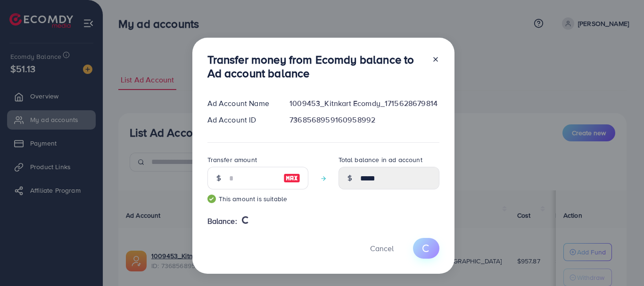 This screenshot has height=286, width=644. What do you see at coordinates (382, 248) in the screenshot?
I see `span: Cancel` at bounding box center [382, 248].